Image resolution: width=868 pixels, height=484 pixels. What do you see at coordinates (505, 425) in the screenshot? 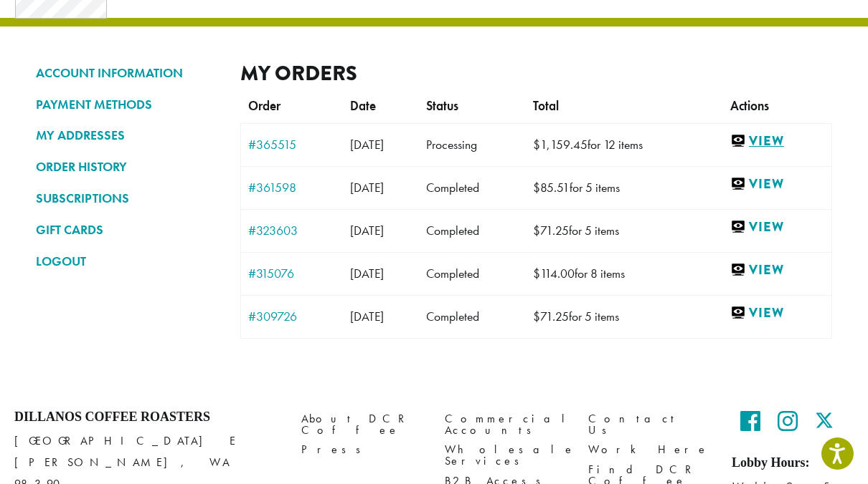
I see `a: Commercial Accounts` at bounding box center [505, 425].